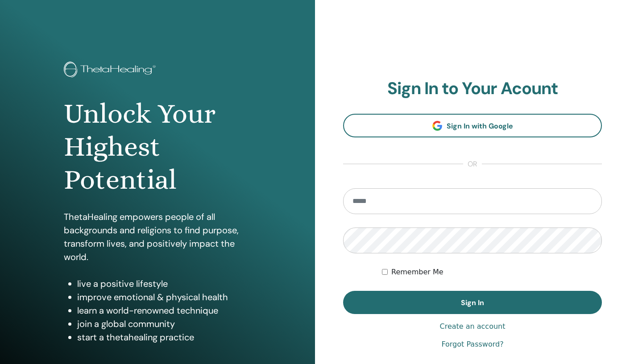 This screenshot has width=630, height=364. What do you see at coordinates (473, 89) in the screenshot?
I see `h2: Sign In to Your Acount` at bounding box center [473, 89].